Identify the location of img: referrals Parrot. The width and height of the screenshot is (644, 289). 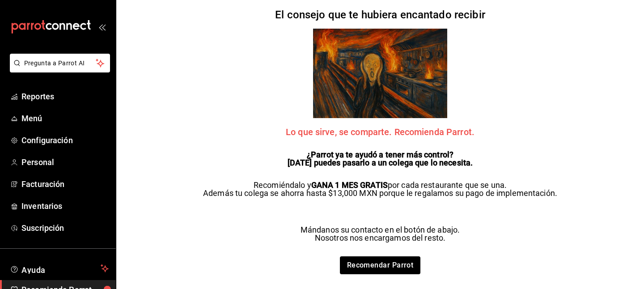
(380, 73).